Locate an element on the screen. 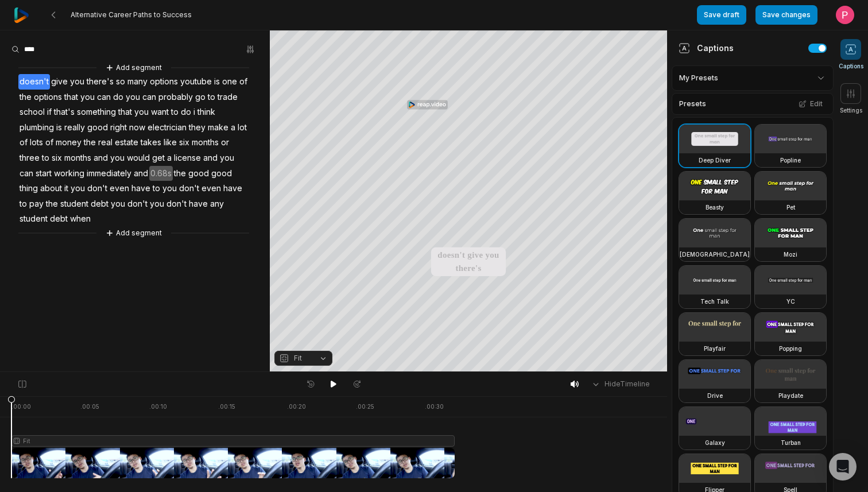 The width and height of the screenshot is (868, 492). span: Captions is located at coordinates (851, 66).